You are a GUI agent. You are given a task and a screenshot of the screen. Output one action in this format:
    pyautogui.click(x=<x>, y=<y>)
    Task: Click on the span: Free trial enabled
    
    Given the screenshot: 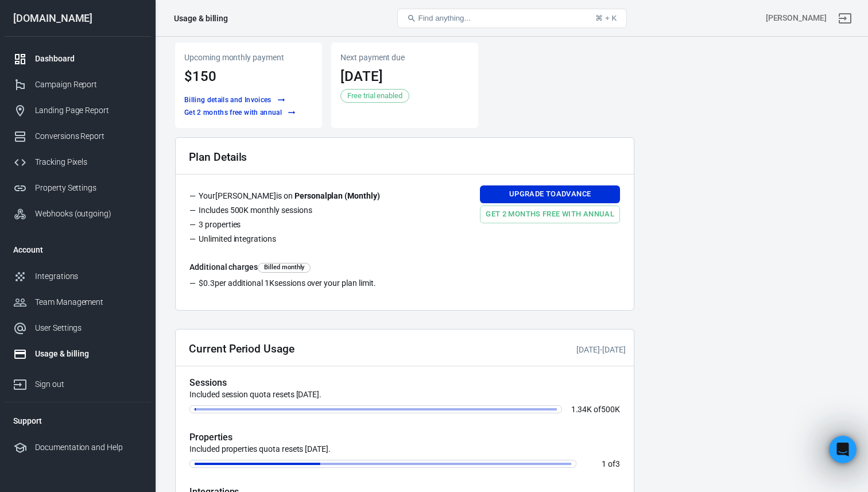 What is the action you would take?
    pyautogui.click(x=375, y=95)
    